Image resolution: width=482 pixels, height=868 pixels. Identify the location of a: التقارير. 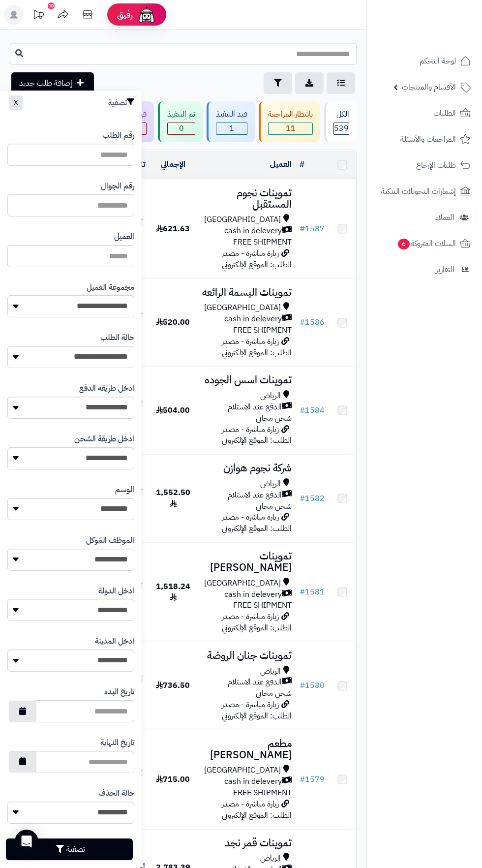
(424, 269).